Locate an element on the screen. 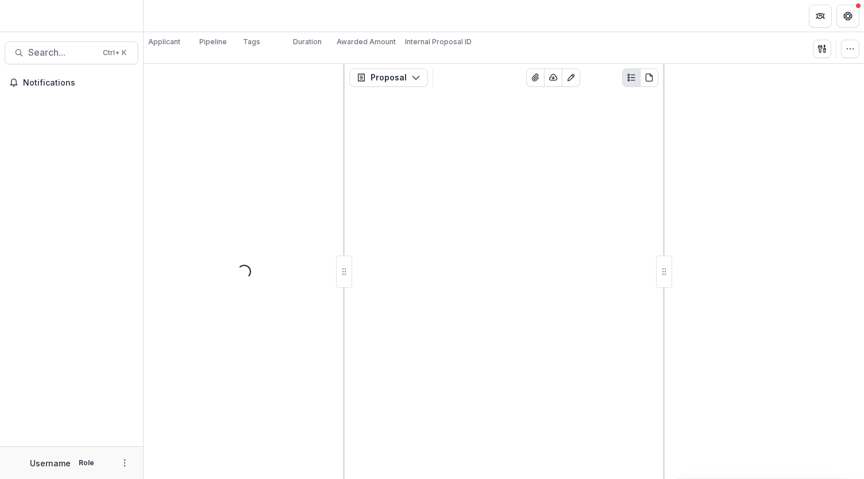 Image resolution: width=864 pixels, height=479 pixels. p: Role is located at coordinates (86, 463).